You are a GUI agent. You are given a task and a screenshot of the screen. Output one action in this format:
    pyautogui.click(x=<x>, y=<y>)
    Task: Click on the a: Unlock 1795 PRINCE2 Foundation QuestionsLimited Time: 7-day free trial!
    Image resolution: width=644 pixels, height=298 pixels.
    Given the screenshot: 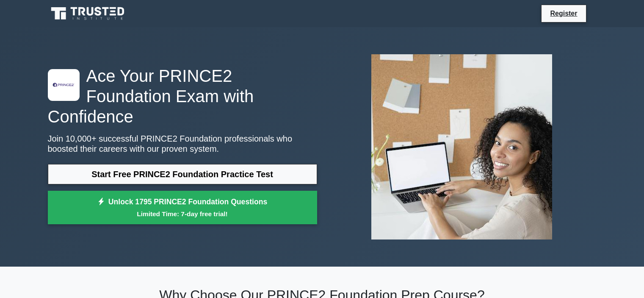 What is the action you would take?
    pyautogui.click(x=183, y=207)
    